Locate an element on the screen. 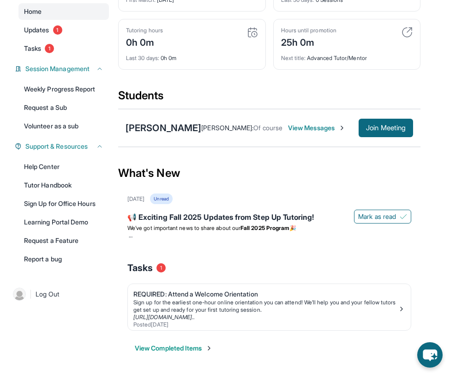 The height and width of the screenshot is (375, 450). div: Advanced Tutor/Mentor is located at coordinates (347, 55).